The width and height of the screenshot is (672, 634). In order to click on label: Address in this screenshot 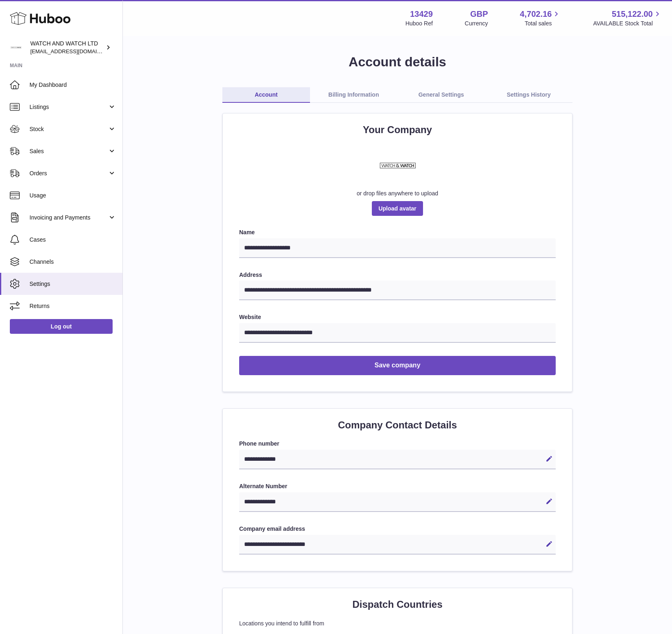, I will do `click(397, 275)`.